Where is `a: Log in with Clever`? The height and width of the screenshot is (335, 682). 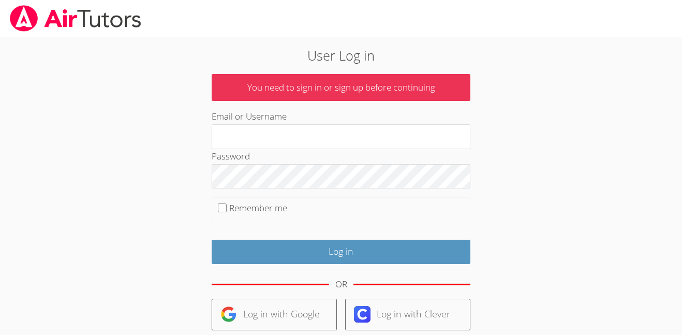
a: Log in with Clever is located at coordinates (408, 314).